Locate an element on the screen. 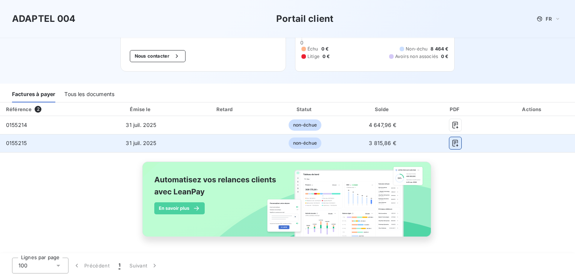  span: Litige is located at coordinates (314, 56).